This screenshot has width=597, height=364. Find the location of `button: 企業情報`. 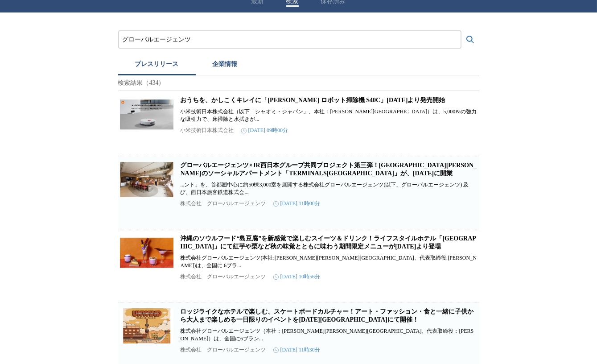

button: 企業情報 is located at coordinates (225, 66).